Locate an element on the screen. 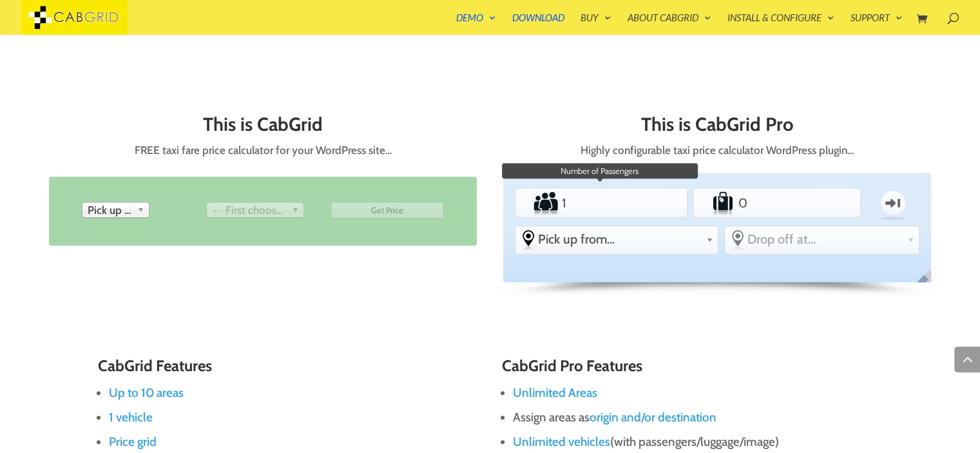 The image size is (980, 453). p: FREE taxi fare price calculator for your WordPress site… is located at coordinates (263, 150).